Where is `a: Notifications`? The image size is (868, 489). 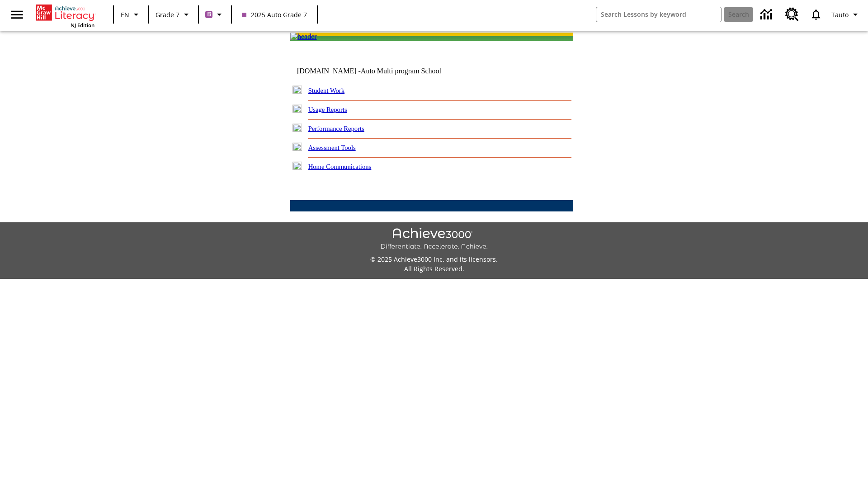 a: Notifications is located at coordinates (816, 14).